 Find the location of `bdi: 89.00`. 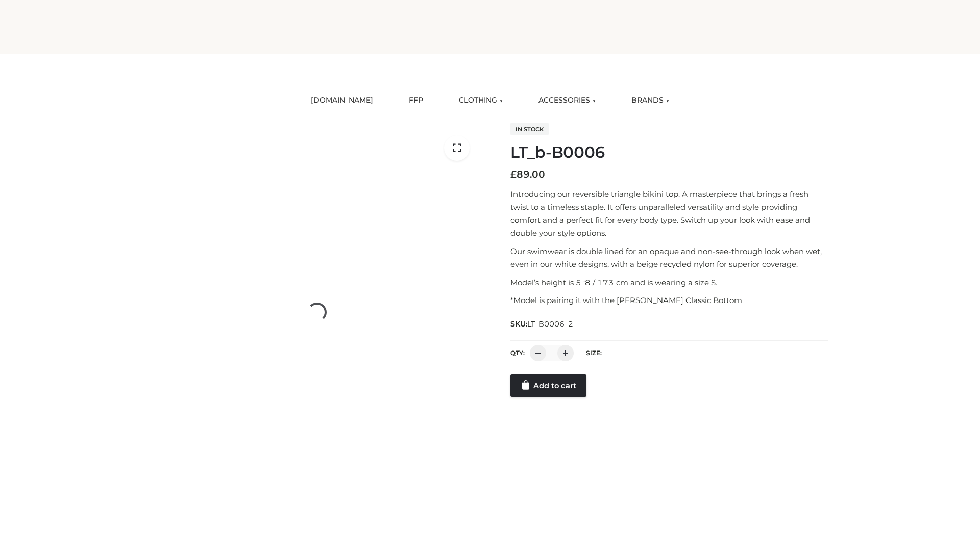

bdi: 89.00 is located at coordinates (528, 174).